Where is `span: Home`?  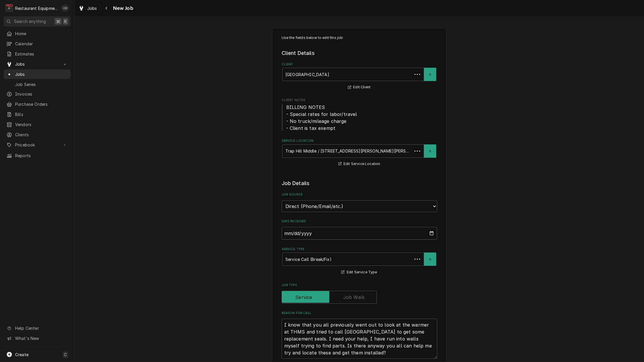 span: Home is located at coordinates (41, 34).